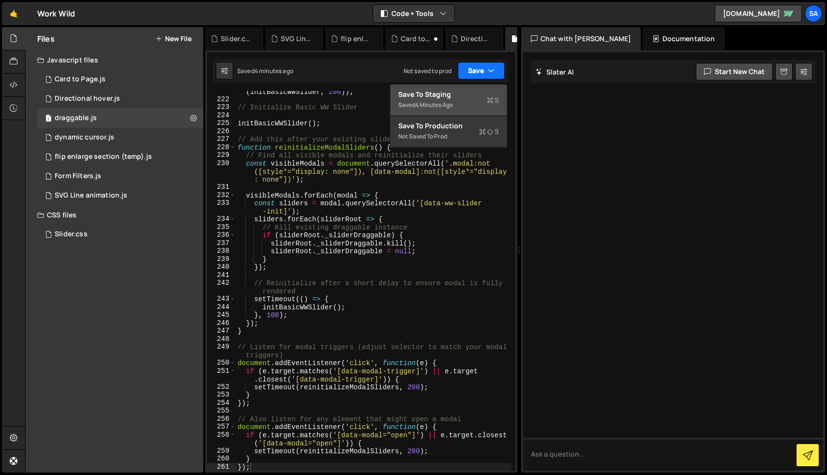  I want to click on div: 244, so click(221, 307).